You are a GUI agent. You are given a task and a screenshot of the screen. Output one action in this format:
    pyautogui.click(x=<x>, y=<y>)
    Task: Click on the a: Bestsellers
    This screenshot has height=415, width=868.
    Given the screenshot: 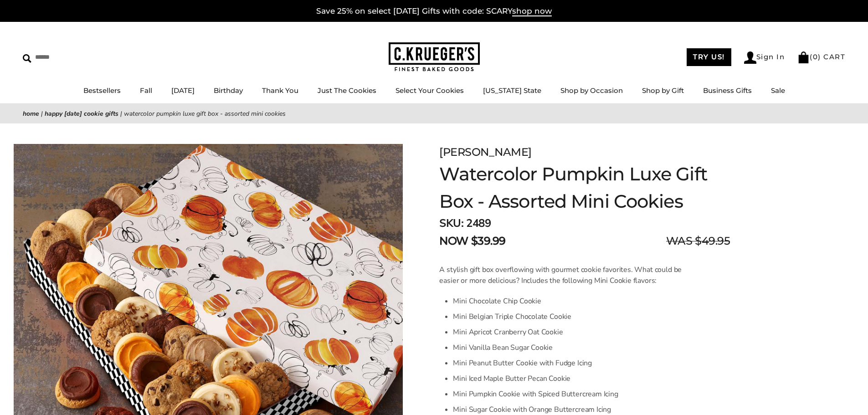 What is the action you would take?
    pyautogui.click(x=102, y=91)
    